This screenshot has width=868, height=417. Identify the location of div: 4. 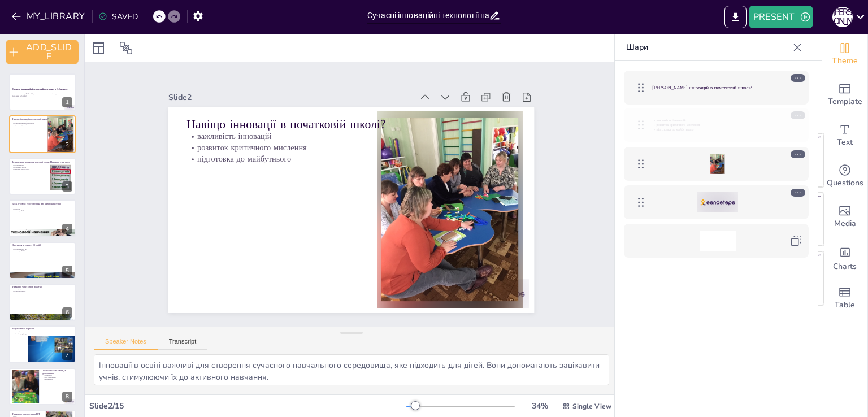
(67, 229).